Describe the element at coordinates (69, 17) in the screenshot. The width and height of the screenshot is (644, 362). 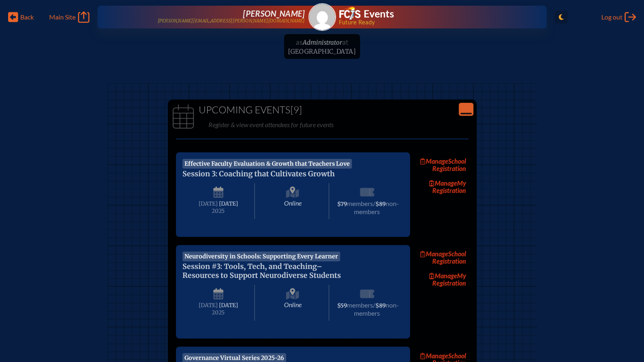
I see `a: Main Site` at that location.